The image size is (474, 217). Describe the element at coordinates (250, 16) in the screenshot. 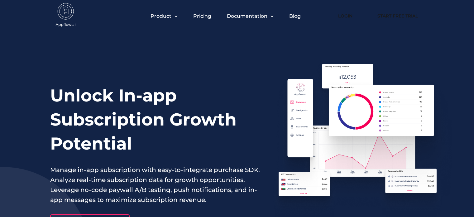

I see `button: Documentation` at that location.